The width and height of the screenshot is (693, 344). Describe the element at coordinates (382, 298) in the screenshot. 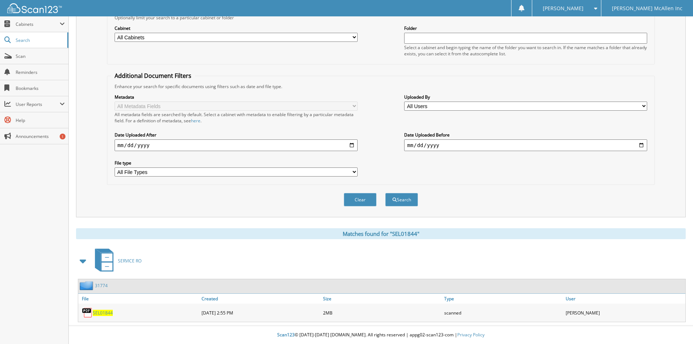

I see `a: Size` at that location.